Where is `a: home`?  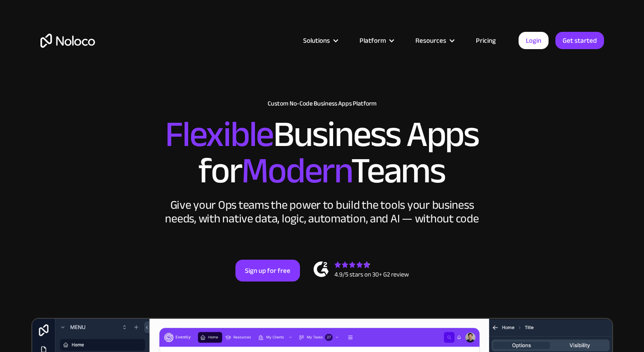 a: home is located at coordinates (68, 41).